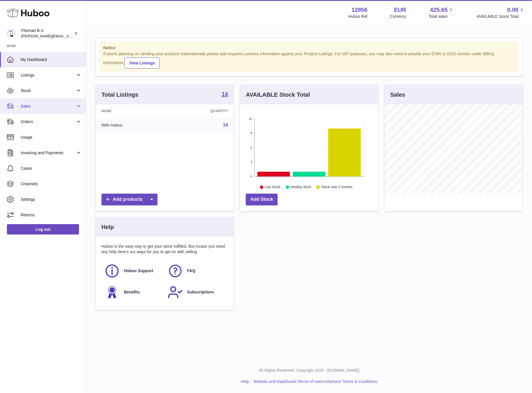 The height and width of the screenshot is (393, 532). What do you see at coordinates (51, 168) in the screenshot?
I see `span: Cases` at bounding box center [51, 168].